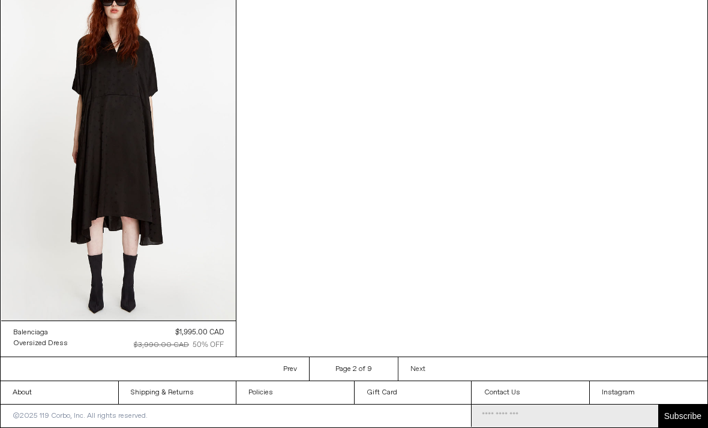 This screenshot has width=708, height=428. Describe the element at coordinates (649, 393) in the screenshot. I see `a: Instagram` at that location.